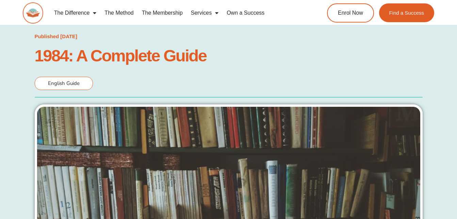  I want to click on nav: Menu, so click(177, 13).